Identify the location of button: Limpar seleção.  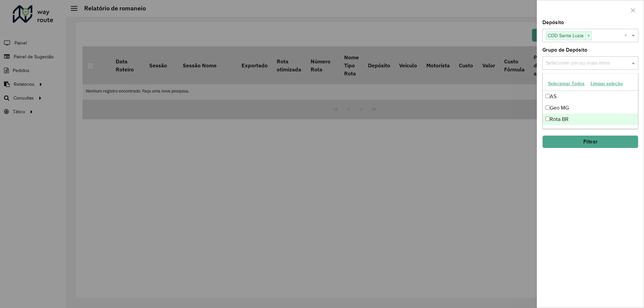
(607, 84).